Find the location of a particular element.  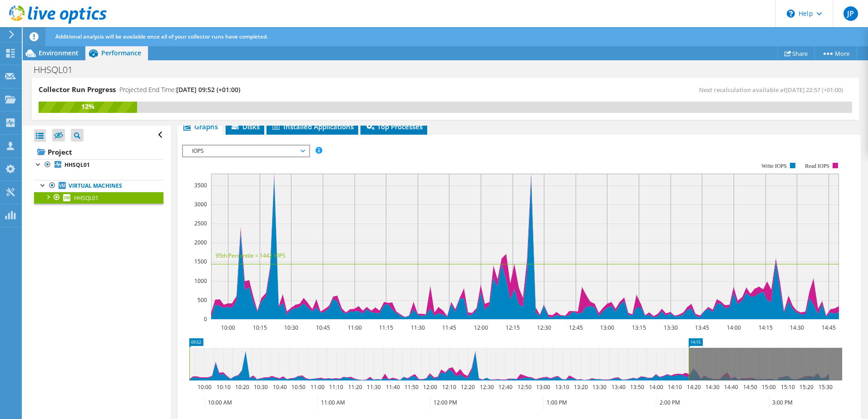

text: 10:10 is located at coordinates (223, 387).